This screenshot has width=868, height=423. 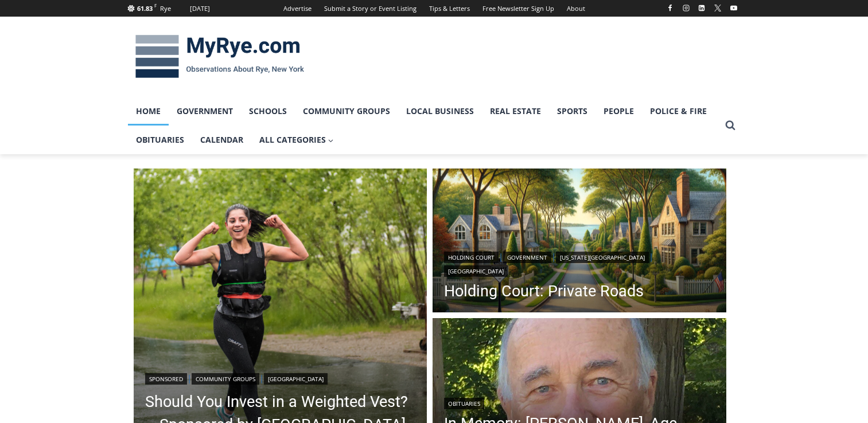 I want to click on a: People, so click(x=619, y=111).